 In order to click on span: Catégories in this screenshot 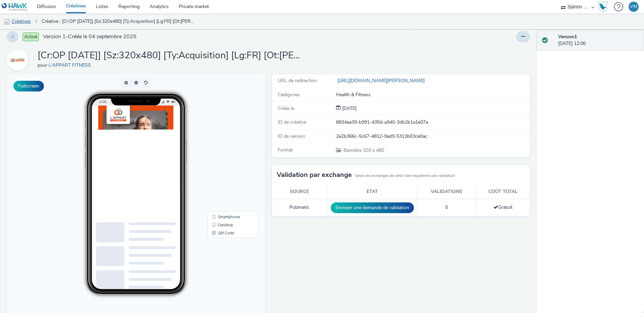, I will do `click(289, 95)`.